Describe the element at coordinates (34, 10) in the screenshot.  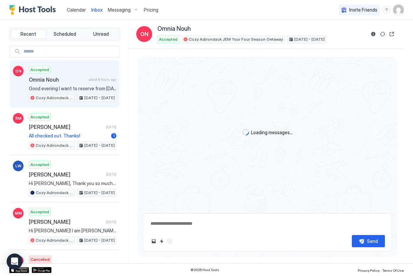
I see `div: Host Tools Logo` at that location.